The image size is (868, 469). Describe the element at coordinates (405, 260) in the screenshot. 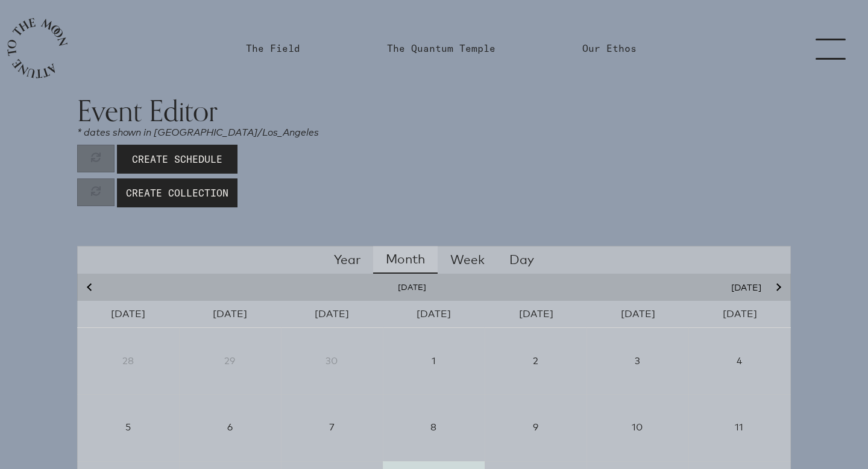

I see `button: Month view` at that location.